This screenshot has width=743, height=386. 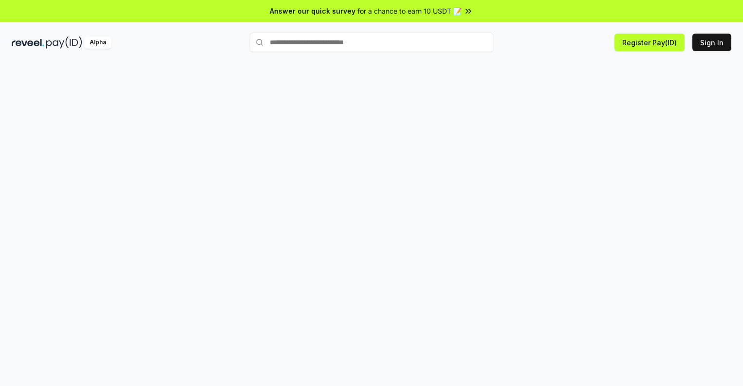 What do you see at coordinates (409, 11) in the screenshot?
I see `span: for a chance to earn 10 USDT 📝` at bounding box center [409, 11].